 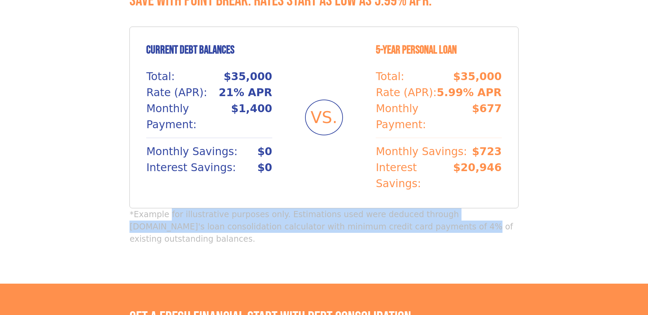 What do you see at coordinates (245, 93) in the screenshot?
I see `p: 21% APR` at bounding box center [245, 93].